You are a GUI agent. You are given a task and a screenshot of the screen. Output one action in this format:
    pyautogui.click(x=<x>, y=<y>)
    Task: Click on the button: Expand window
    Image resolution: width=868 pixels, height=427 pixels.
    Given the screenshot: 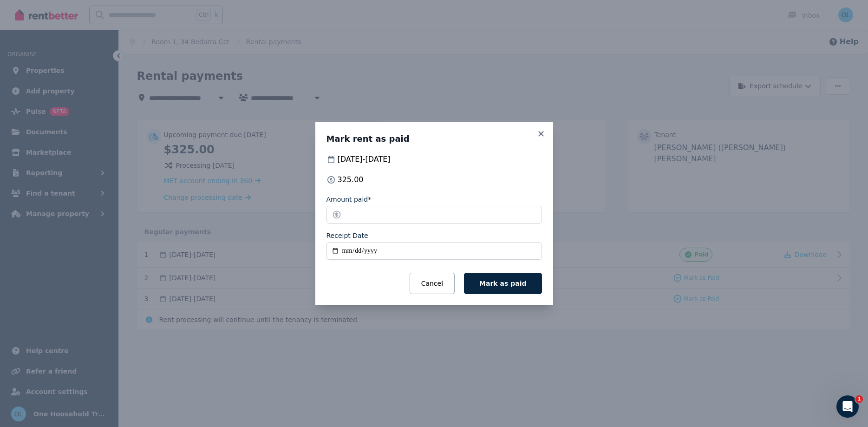 What is the action you would take?
    pyautogui.click(x=154, y=13)
    